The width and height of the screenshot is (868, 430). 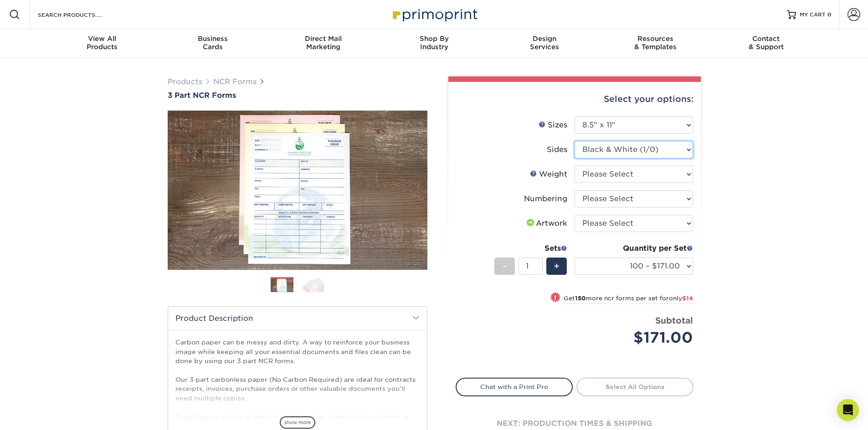 What do you see at coordinates (323, 44) in the screenshot?
I see `a: Direct MailMarketing` at bounding box center [323, 44].